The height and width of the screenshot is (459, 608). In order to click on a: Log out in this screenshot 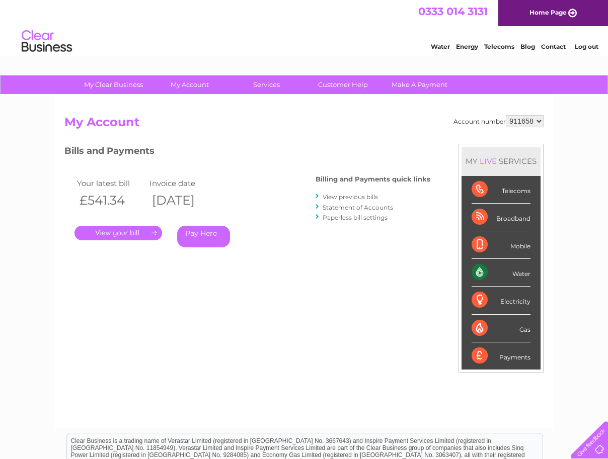, I will do `click(586, 46)`.